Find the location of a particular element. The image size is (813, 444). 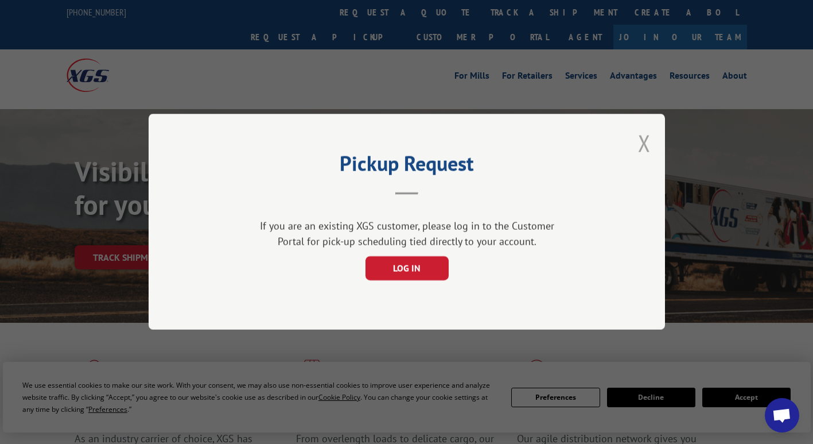

div: If you are an existing XGS customer, please log in to the Customer Portal for pick-up scheduling ... is located at coordinates (407, 234).